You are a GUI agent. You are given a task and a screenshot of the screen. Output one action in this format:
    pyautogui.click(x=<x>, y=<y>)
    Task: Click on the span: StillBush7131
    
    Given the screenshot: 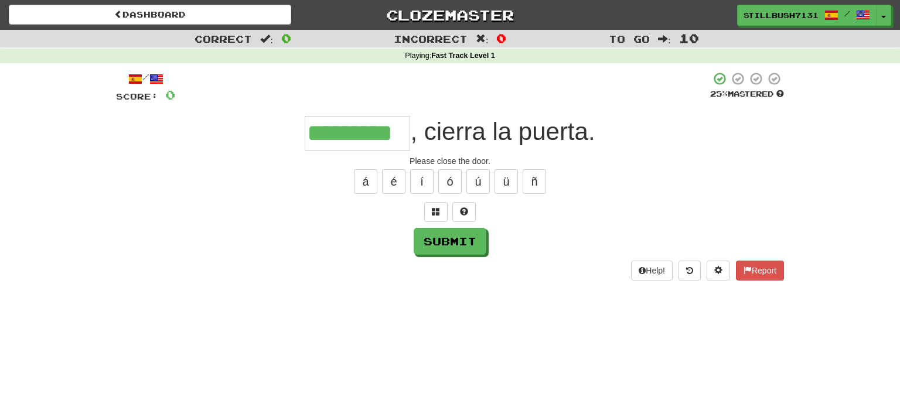 What is the action you would take?
    pyautogui.click(x=781, y=15)
    